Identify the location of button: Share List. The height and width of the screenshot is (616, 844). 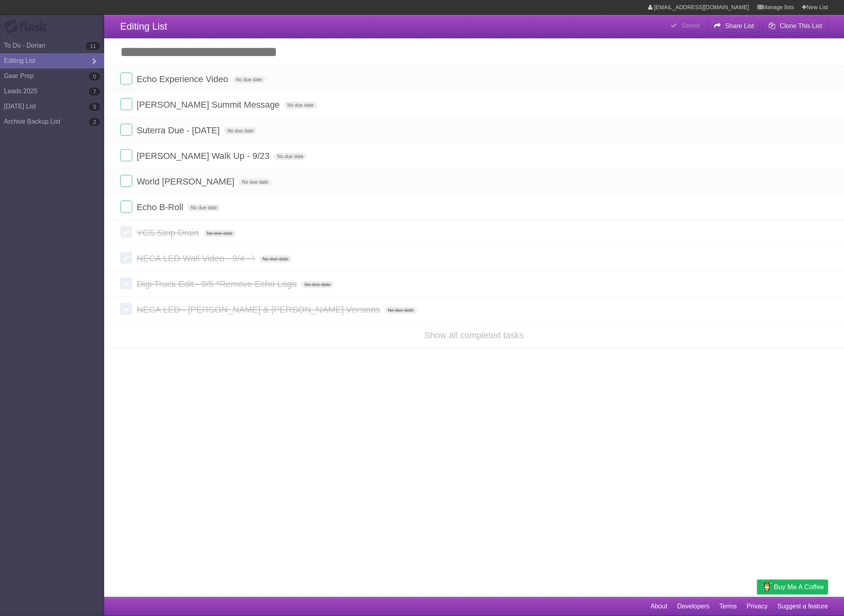
(734, 26).